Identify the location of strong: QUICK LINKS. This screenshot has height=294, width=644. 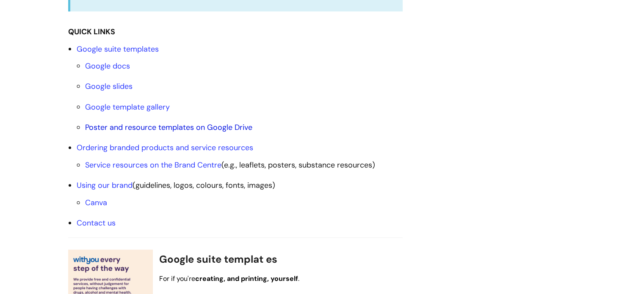
(91, 32).